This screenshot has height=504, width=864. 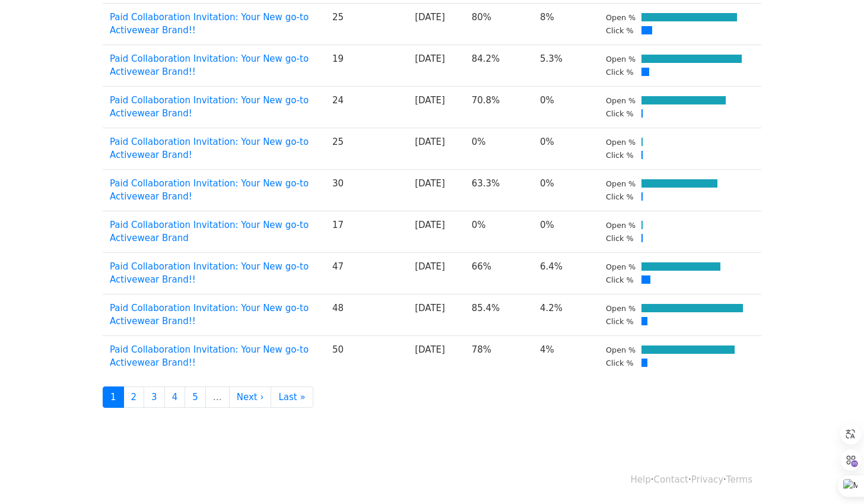 I want to click on div: Chat Widget, so click(x=835, y=475).